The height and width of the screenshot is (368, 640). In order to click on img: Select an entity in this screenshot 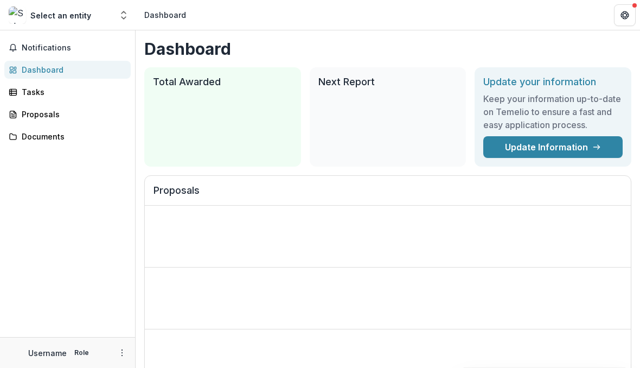, I will do `click(17, 15)`.